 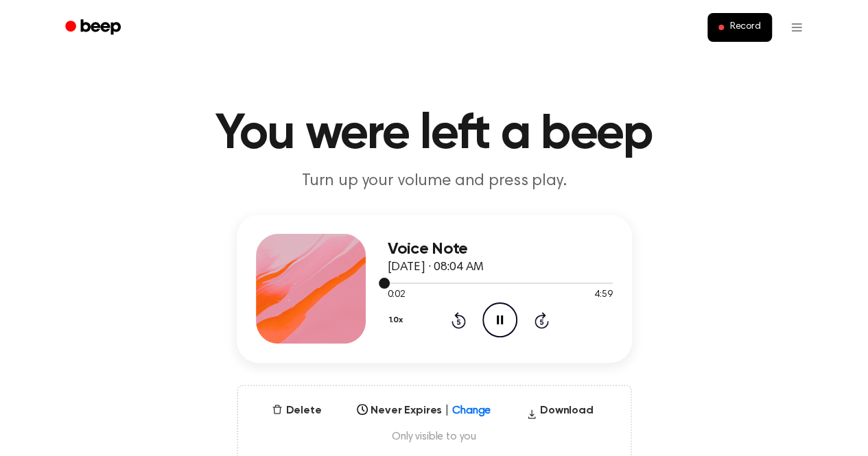 What do you see at coordinates (434, 134) in the screenshot?
I see `h1: You were left a beep` at bounding box center [434, 134].